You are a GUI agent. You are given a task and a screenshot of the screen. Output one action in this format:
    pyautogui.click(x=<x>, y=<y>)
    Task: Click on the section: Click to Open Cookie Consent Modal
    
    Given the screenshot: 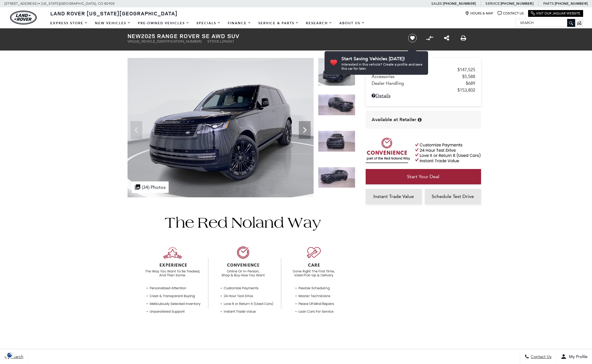 What is the action you would take?
    pyautogui.click(x=10, y=355)
    